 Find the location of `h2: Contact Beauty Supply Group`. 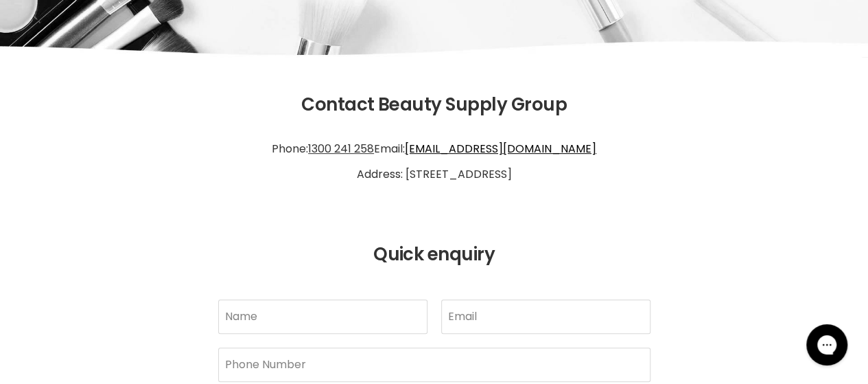

h2: Contact Beauty Supply Group is located at coordinates (434, 105).